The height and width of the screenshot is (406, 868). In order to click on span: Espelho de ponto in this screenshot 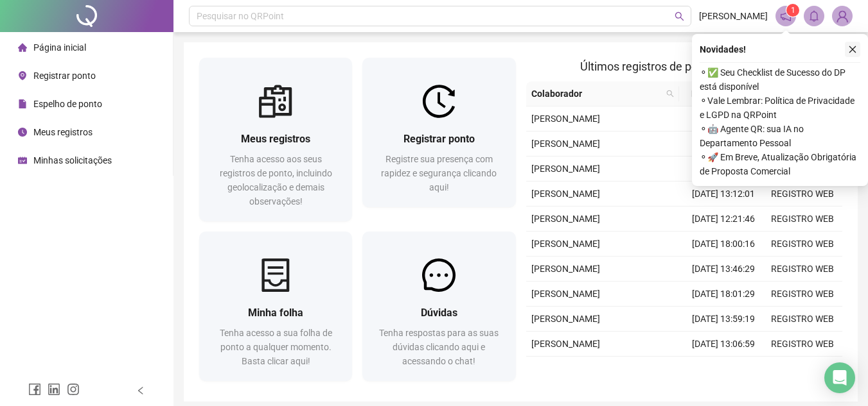, I will do `click(68, 104)`.